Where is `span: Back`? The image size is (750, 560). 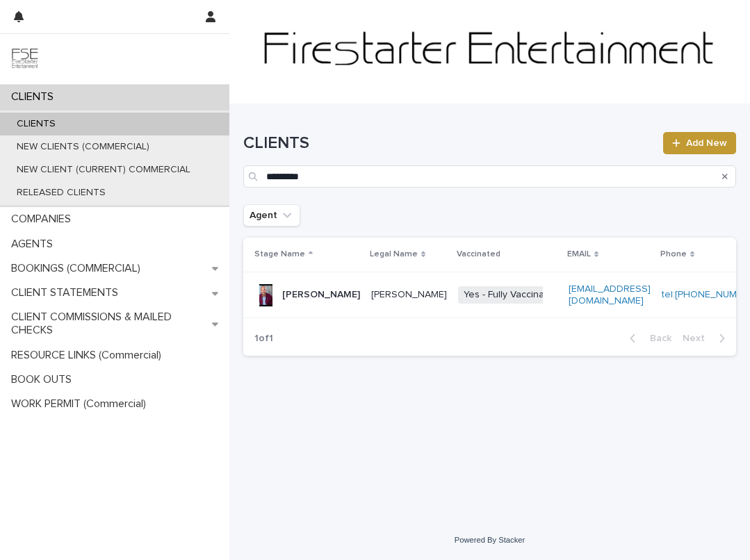 span: Back is located at coordinates (656, 338).